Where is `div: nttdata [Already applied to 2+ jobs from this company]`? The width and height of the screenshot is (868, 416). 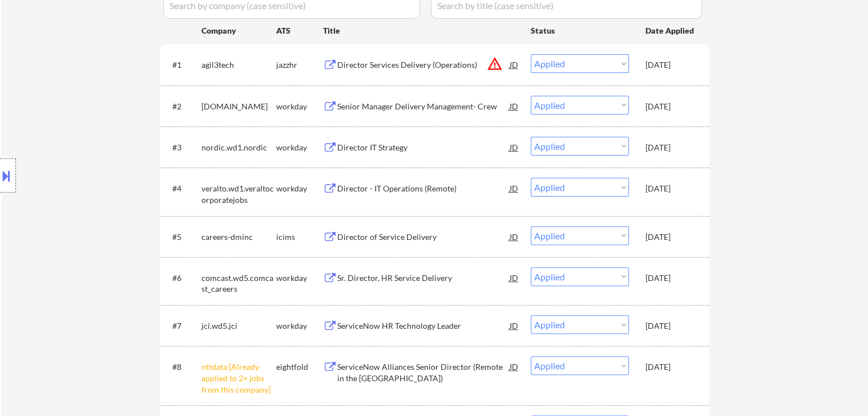
div: nttdata [Already applied to 2+ jobs from this company] is located at coordinates (239, 378).